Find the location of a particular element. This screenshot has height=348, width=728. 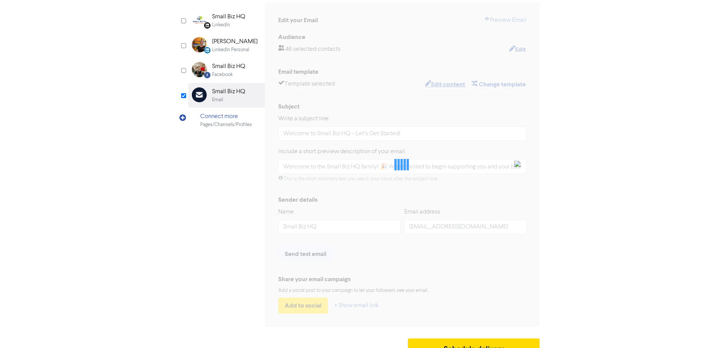

div: Pages/Channels/Profiles is located at coordinates (226, 125).